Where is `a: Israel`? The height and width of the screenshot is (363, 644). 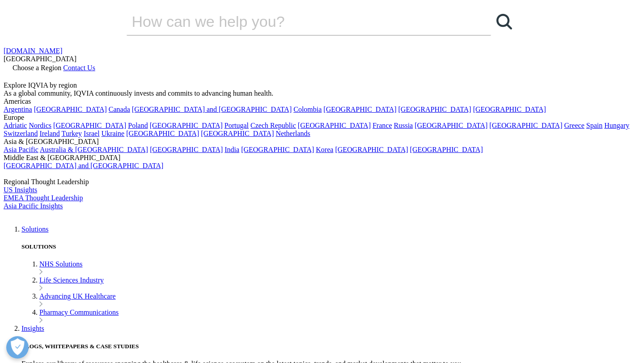 a: Israel is located at coordinates (92, 133).